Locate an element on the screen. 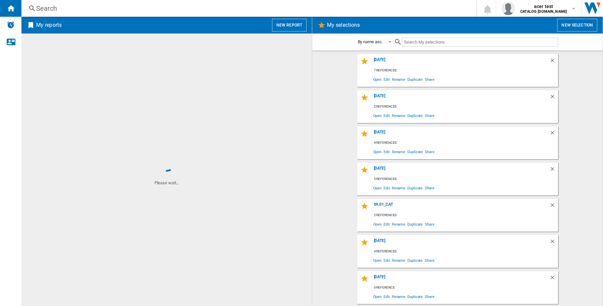 This screenshot has height=306, width=603. img: alerts-logo.svg is located at coordinates (11, 25).